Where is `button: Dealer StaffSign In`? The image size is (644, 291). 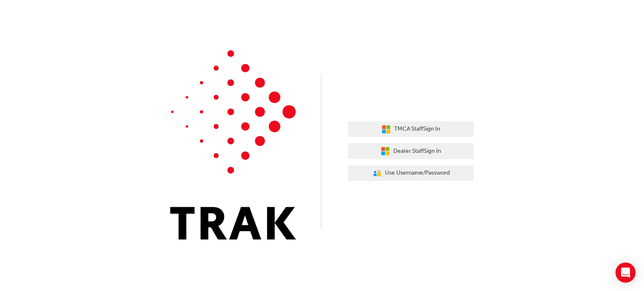
button: Dealer StaffSign In is located at coordinates (411, 151).